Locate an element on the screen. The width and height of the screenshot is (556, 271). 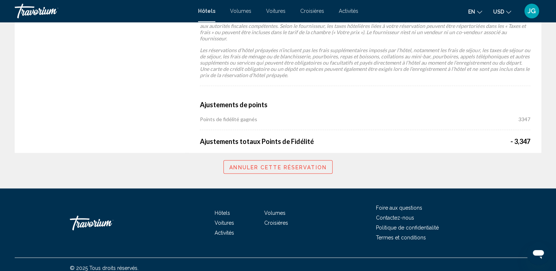
p: Le fournisseur, et non le Fournisseur, est le vendeur de votre inventaire de voyage et est respon... is located at coordinates (365, 29).